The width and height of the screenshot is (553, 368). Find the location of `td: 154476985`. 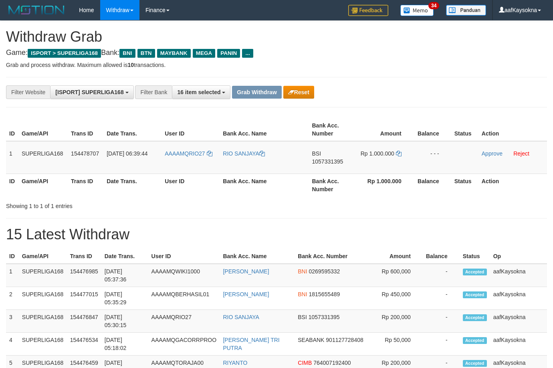

td: 154476985 is located at coordinates (84, 275).